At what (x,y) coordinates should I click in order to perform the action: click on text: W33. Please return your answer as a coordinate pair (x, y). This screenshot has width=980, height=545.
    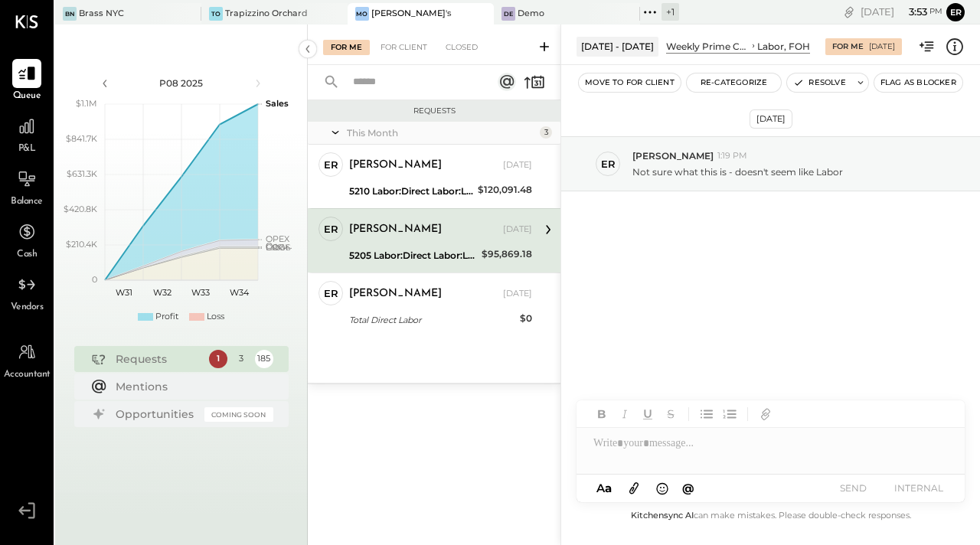
    Looking at the image, I should click on (201, 293).